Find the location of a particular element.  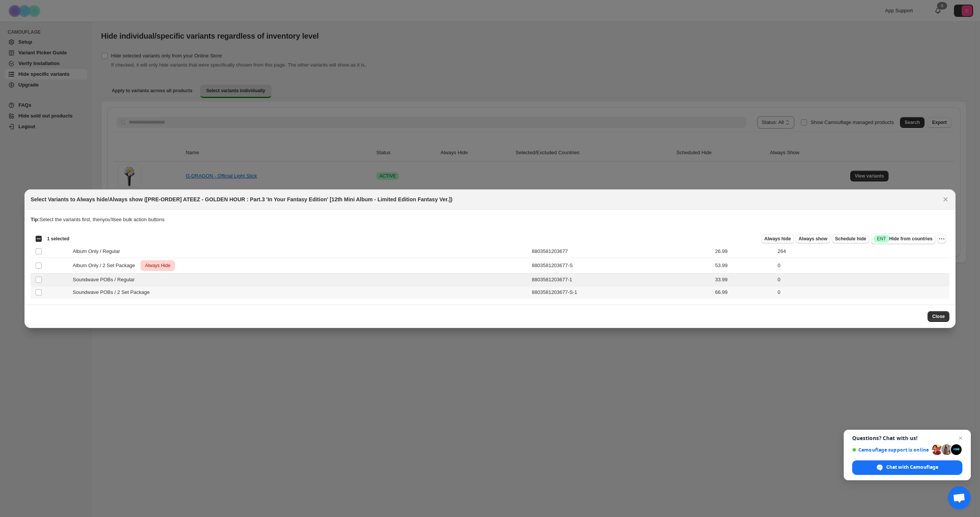

span: Soundwave POBs / 2 Set Package is located at coordinates (113, 292).